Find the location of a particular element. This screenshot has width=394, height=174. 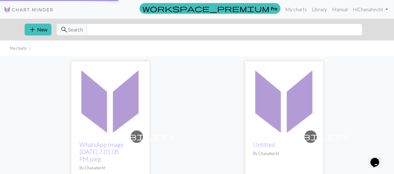

span: Search is located at coordinates (75, 30).